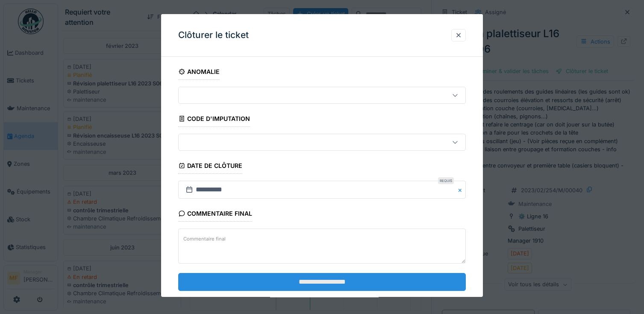 This screenshot has width=644, height=314. I want to click on div: Anomalie, so click(199, 73).